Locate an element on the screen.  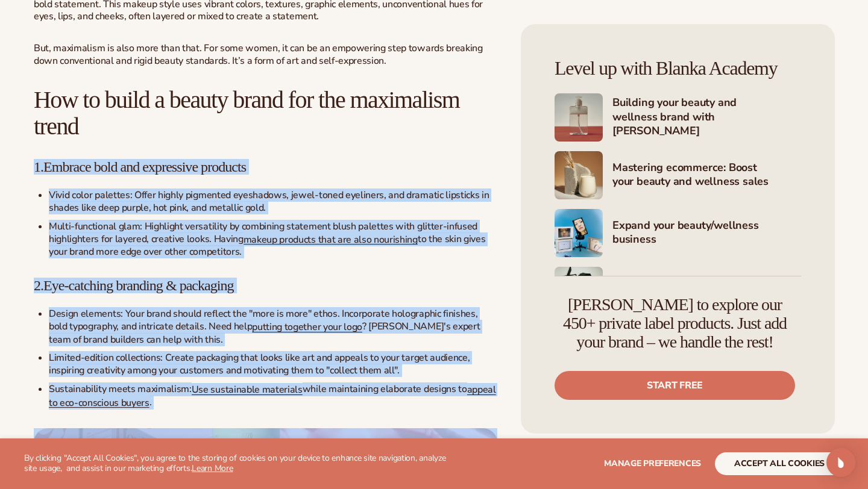
img: Shopify Image 6 is located at coordinates (579, 176).